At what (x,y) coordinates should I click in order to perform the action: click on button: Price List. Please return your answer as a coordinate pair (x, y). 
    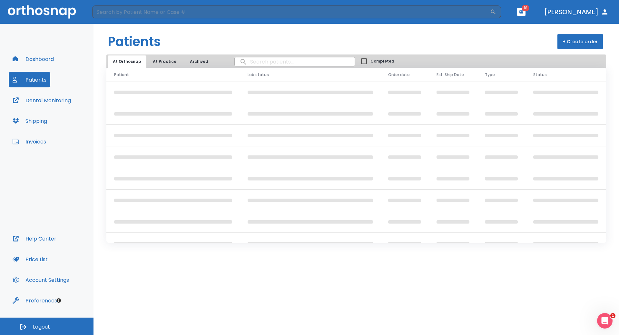
    Looking at the image, I should click on (30, 259).